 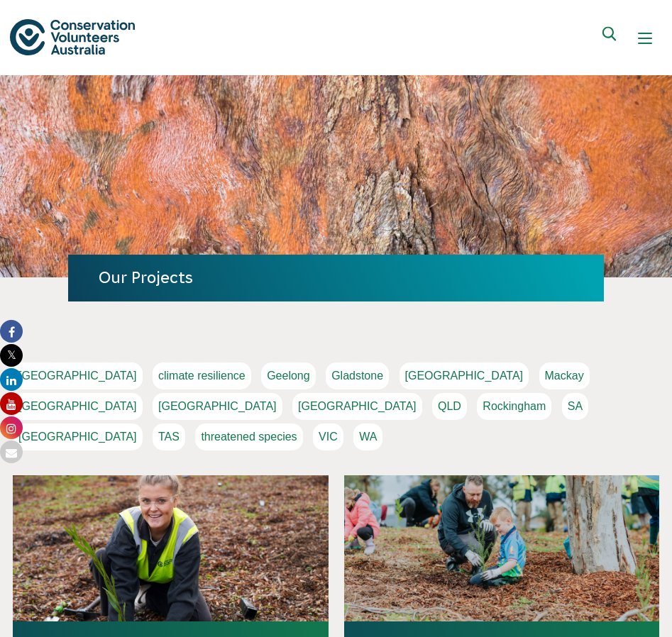 I want to click on a: Geelong, so click(x=288, y=376).